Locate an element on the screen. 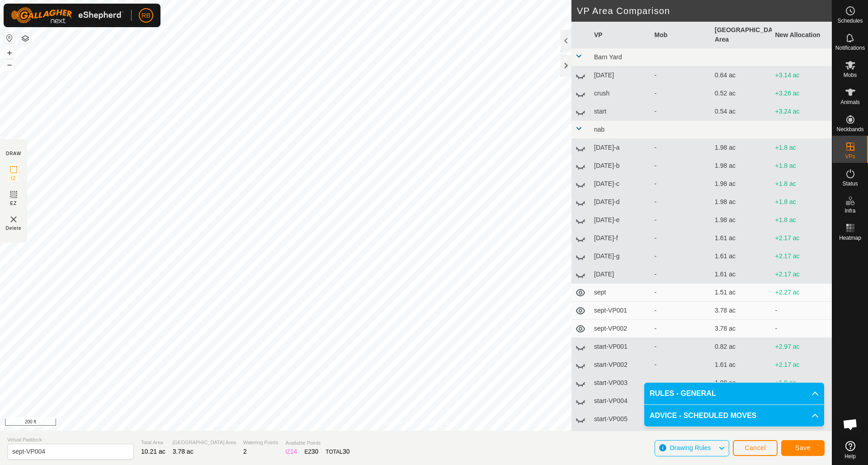 Image resolution: width=868 pixels, height=465 pixels. td: 1.88 ac is located at coordinates (742, 383).